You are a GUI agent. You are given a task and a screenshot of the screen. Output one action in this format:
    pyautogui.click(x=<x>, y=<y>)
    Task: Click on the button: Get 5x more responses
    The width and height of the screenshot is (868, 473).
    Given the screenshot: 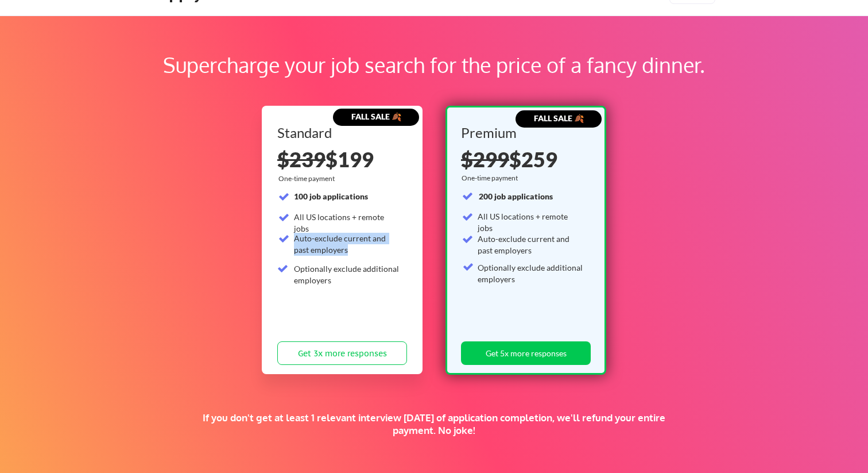 What is the action you would take?
    pyautogui.click(x=526, y=353)
    